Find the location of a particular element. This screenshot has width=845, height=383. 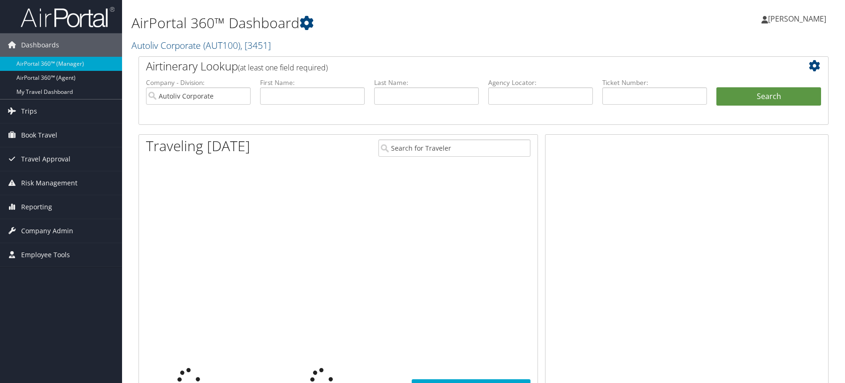

span: Employee Tools is located at coordinates (46, 255).